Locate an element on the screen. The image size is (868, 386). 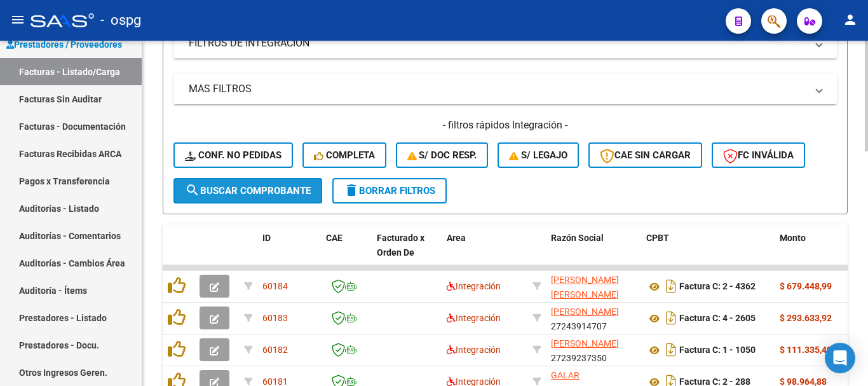
button: Conf. no pedidas is located at coordinates (233, 155).